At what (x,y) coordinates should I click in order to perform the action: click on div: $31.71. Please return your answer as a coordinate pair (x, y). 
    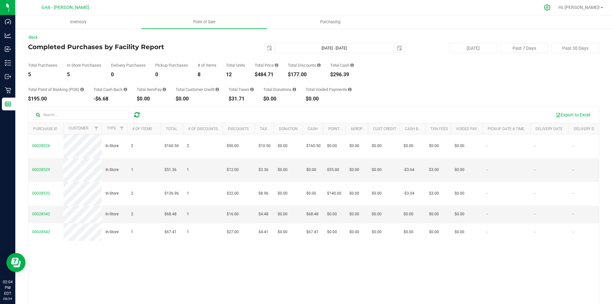
    Looking at the image, I should click on (241, 99).